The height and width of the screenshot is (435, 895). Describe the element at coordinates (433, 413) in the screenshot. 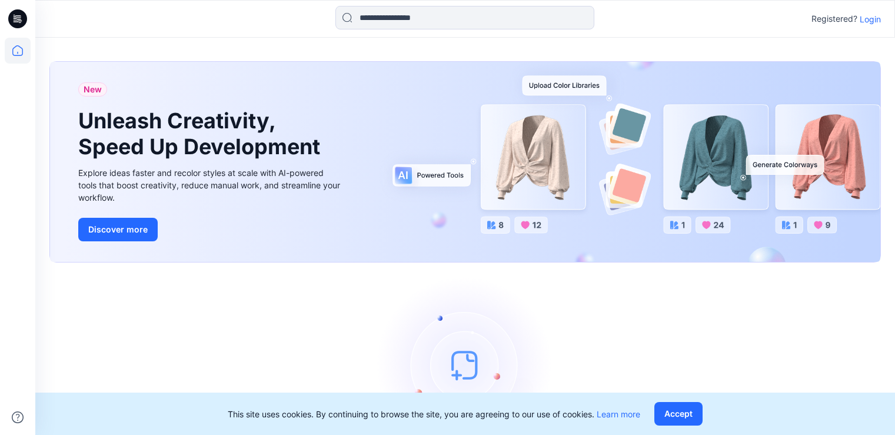

I see `p: This site uses cookies. By continuing to browse the site, you are agreeing to our use of cookies.` at that location.